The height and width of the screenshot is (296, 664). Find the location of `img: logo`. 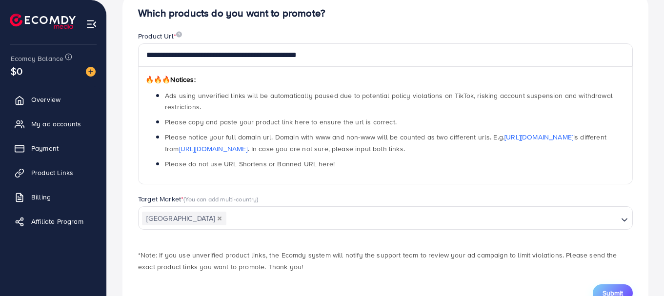

img: logo is located at coordinates (42, 21).